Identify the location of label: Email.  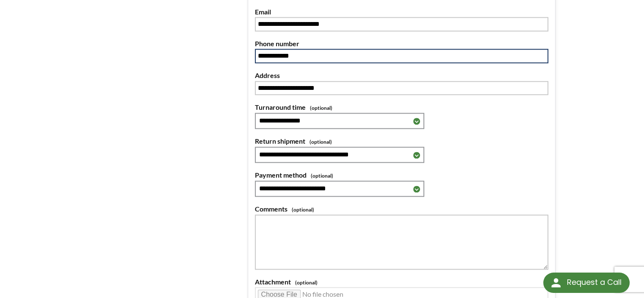
(402, 12).